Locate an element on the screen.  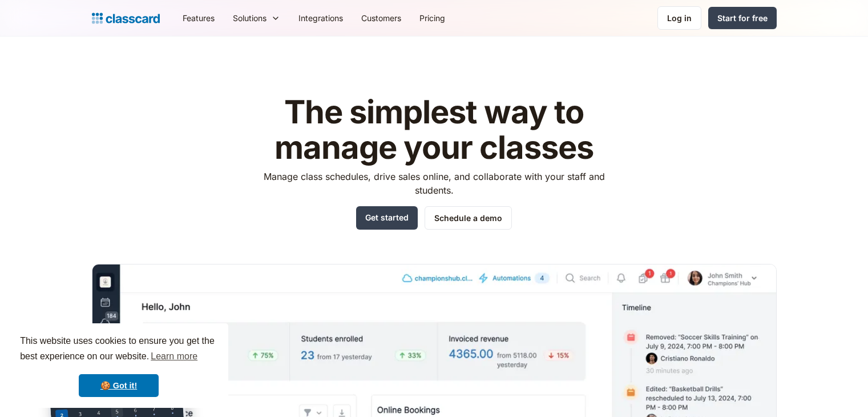
p: Manage class schedules, drive sales online, and collaborate with your staff and students. is located at coordinates (434, 183).